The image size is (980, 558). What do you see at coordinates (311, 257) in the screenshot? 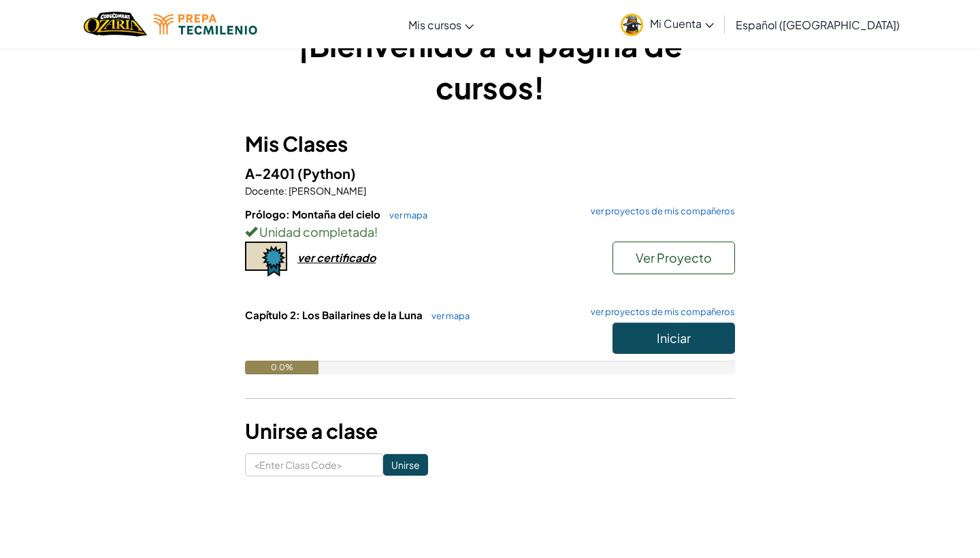
I see `a: ver certificado` at bounding box center [311, 257].